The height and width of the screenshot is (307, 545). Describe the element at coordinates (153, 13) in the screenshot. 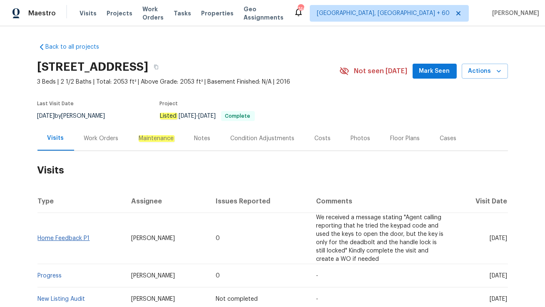

I see `span: Work Orders` at that location.